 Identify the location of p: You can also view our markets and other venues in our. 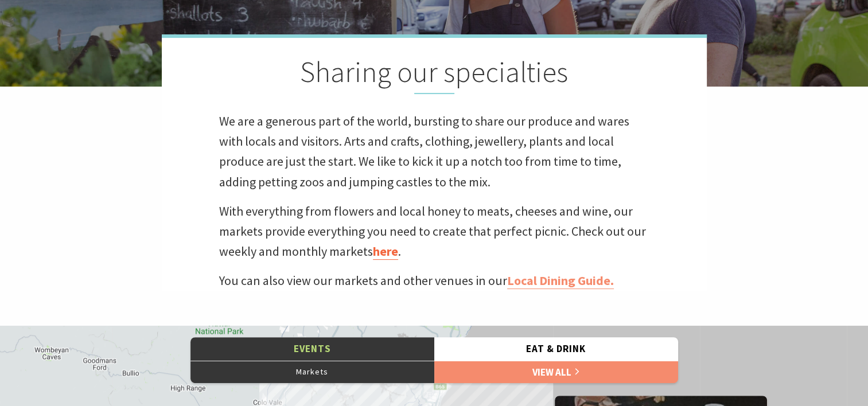
(435, 280).